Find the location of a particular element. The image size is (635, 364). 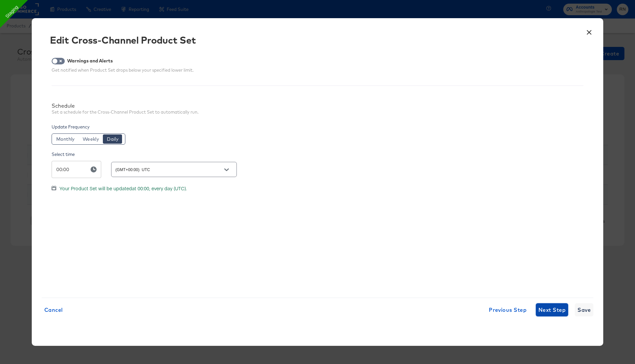

span: Save is located at coordinates (583, 310).